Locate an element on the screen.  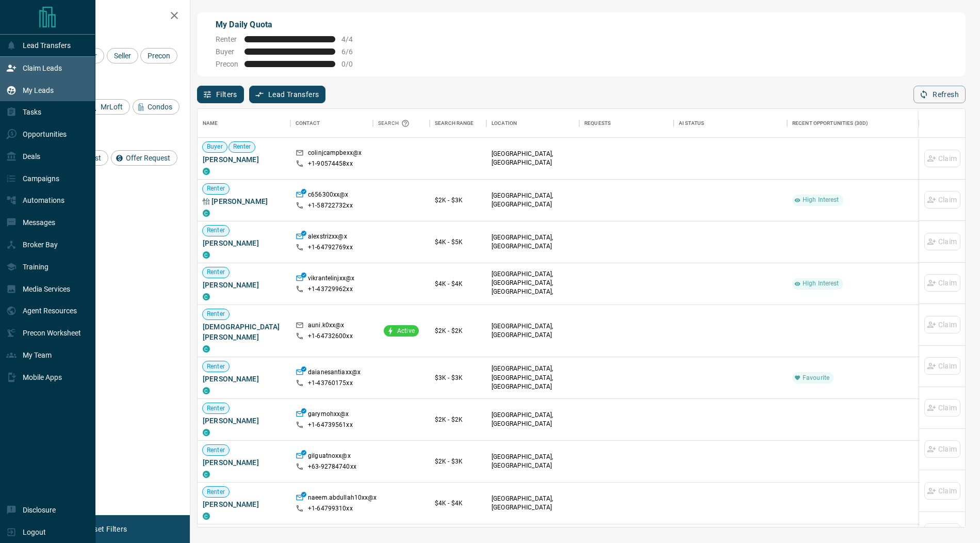
p: alexstrizxx@x is located at coordinates (328, 237).